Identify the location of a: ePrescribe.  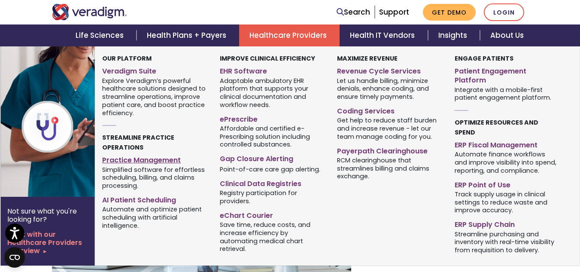
(272, 118).